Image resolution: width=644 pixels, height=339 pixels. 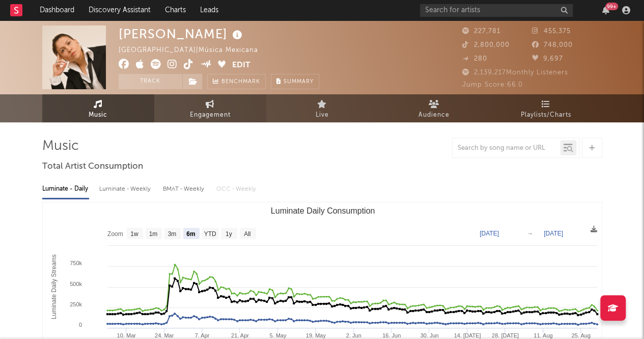 What do you see at coordinates (164, 335) in the screenshot?
I see `text: 24. Mar` at bounding box center [164, 335].